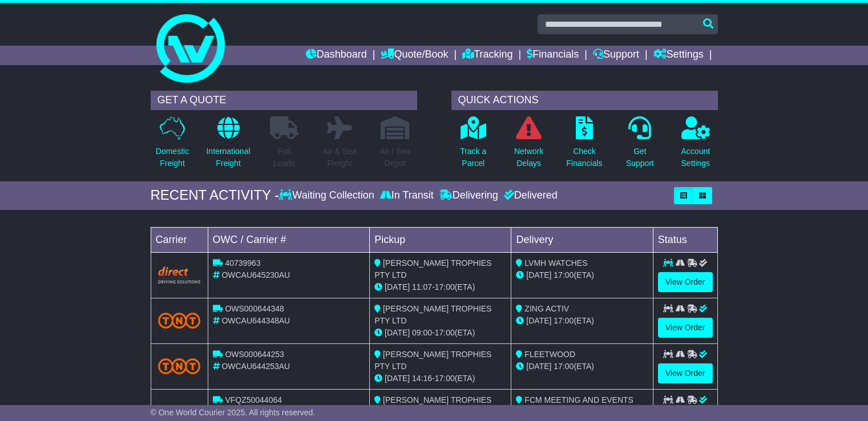  I want to click on div: RECENT ACTIVITY -, so click(215, 195).